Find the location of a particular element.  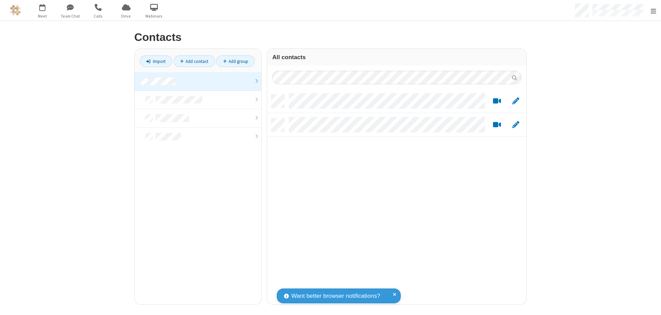

h3: All contacts is located at coordinates (396, 57).